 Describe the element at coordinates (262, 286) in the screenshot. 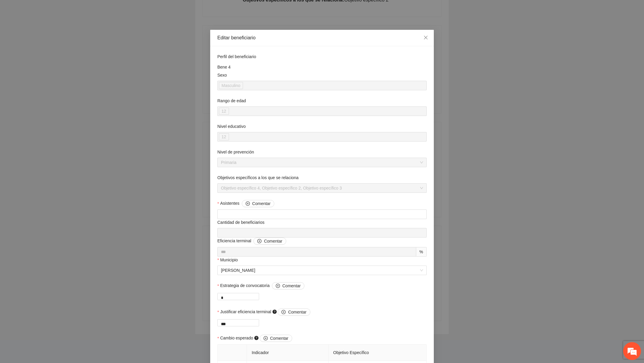

I see `span: Estrategia de convocatoria` at that location.